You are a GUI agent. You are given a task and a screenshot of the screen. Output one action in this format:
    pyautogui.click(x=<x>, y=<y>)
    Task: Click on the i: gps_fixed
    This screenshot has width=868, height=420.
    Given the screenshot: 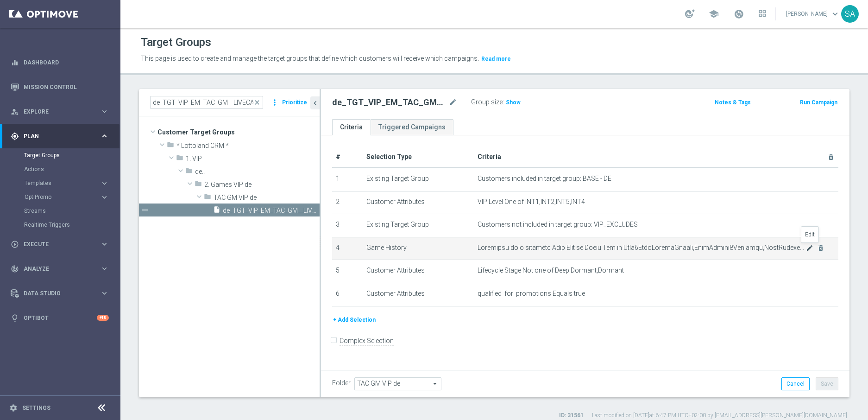 What is the action you would take?
    pyautogui.click(x=15, y=136)
    